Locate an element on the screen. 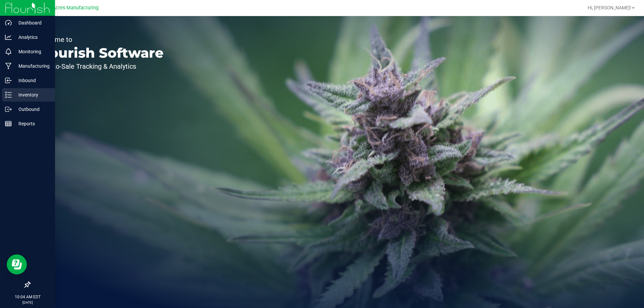 The height and width of the screenshot is (308, 644). p: 10:04 AM EDT is located at coordinates (28, 297).